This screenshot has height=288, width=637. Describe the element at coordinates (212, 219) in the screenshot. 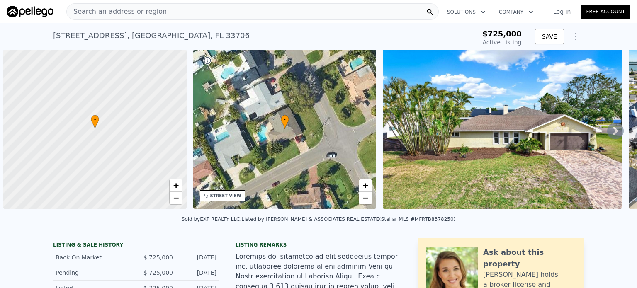

I see `div: Sold by EXP REALTY LLC .` at that location.